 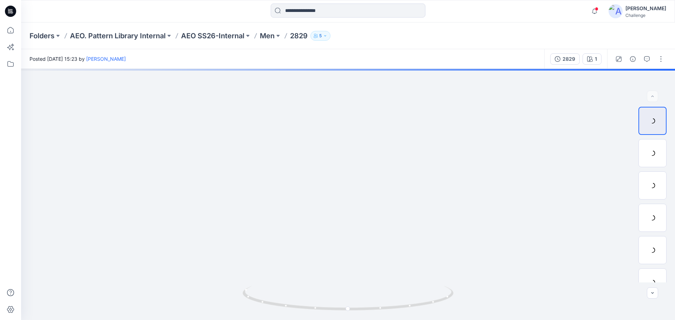 I want to click on a: AEO. Pattern Library Internal, so click(x=118, y=36).